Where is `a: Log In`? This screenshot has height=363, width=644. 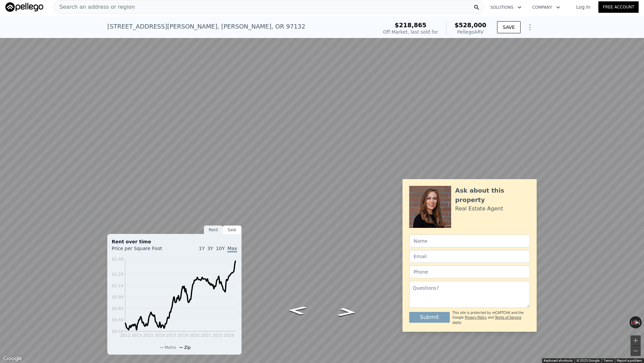
a: Log In is located at coordinates (584, 7).